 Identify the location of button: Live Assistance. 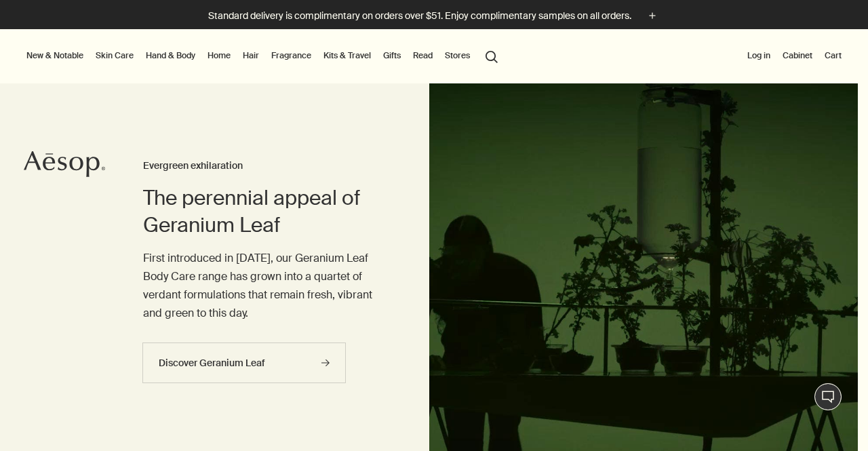
(828, 396).